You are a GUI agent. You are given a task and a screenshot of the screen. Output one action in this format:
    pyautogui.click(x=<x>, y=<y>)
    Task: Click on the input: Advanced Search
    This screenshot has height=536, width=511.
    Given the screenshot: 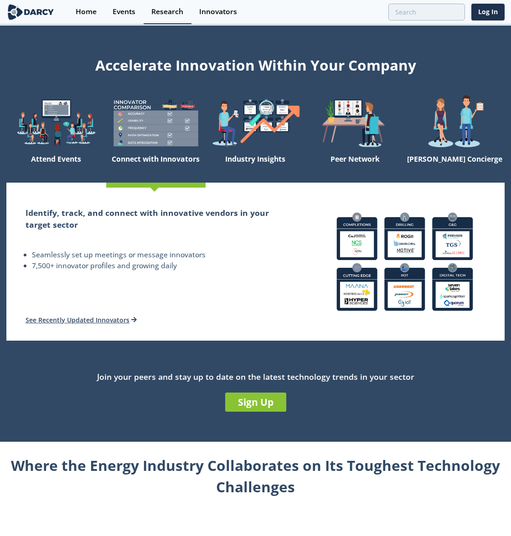 What is the action you would take?
    pyautogui.click(x=427, y=12)
    